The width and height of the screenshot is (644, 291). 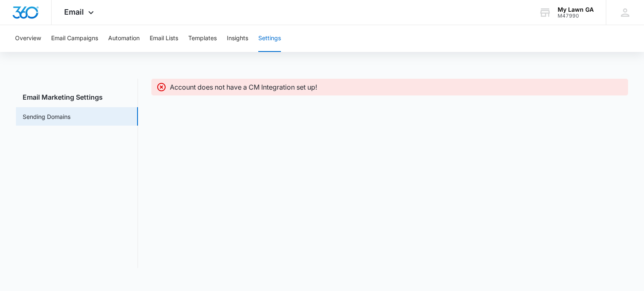 I want to click on div: account id, so click(x=576, y=16).